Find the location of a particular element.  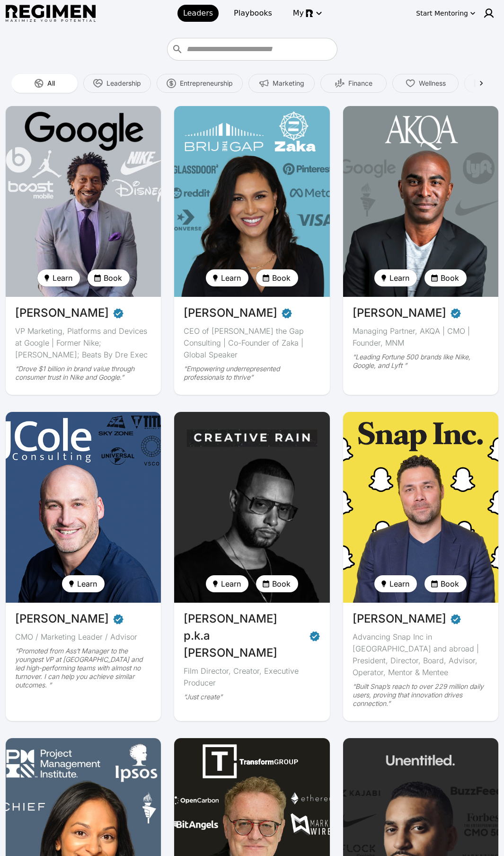

img: avatar of Julien Christian Lutz p.k.a Director X is located at coordinates (252, 507).